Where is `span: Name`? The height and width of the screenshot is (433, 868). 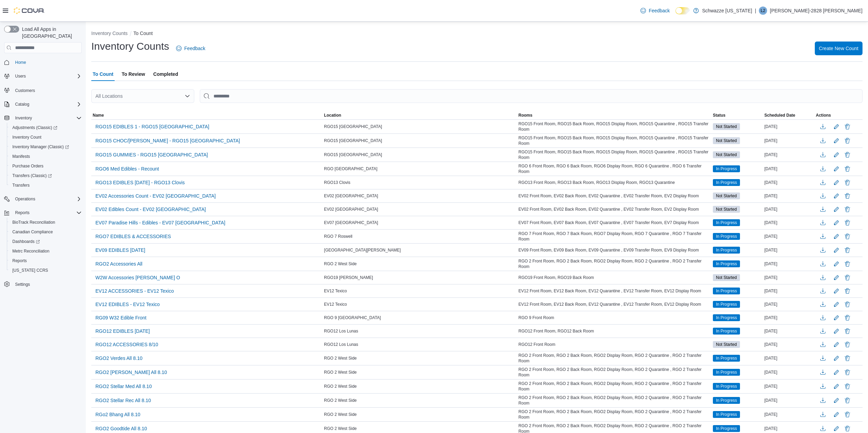 span: Name is located at coordinates (98, 115).